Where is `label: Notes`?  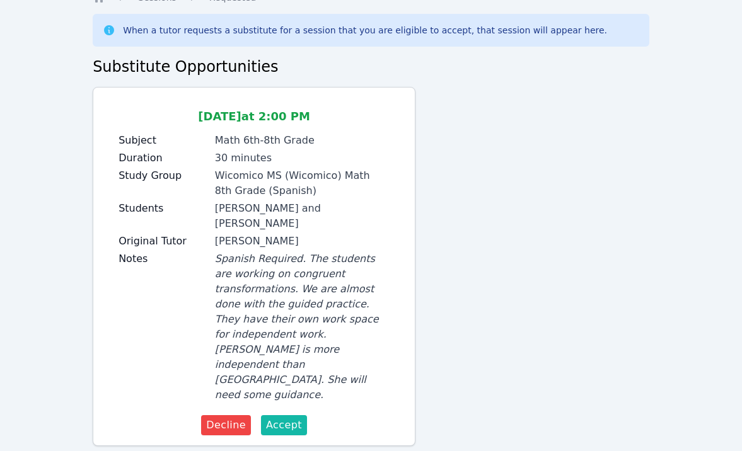 label: Notes is located at coordinates (163, 259).